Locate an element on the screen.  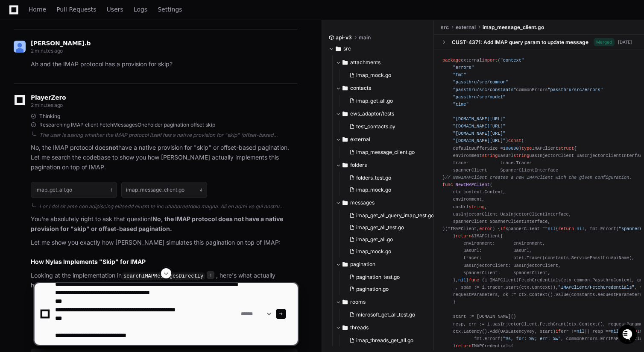
span: if is located at coordinates (503, 229).